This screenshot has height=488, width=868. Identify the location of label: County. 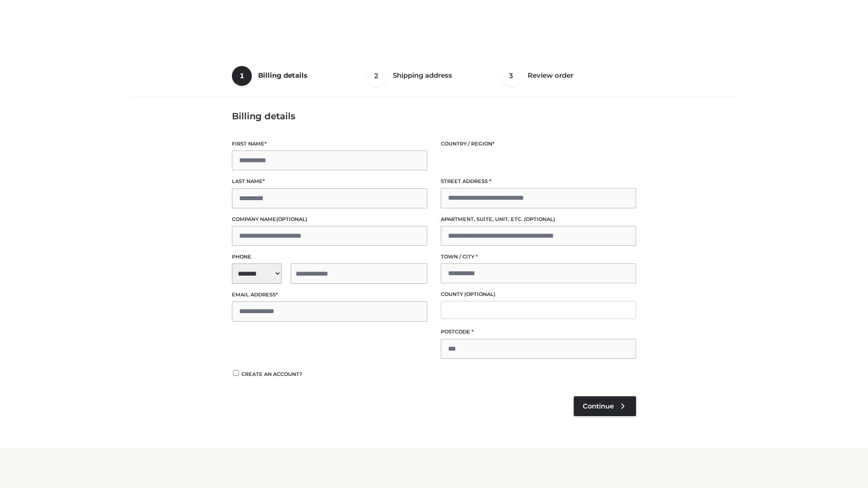
(539, 294).